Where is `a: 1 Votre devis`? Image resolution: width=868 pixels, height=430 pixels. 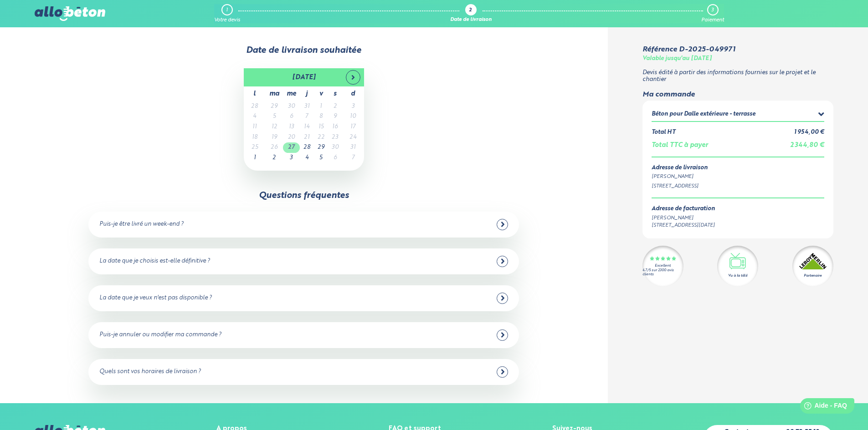
a: 1 Votre devis is located at coordinates (227, 14).